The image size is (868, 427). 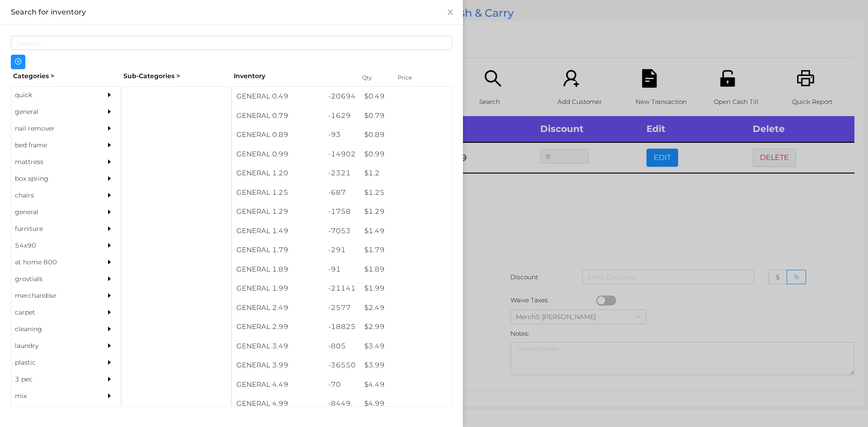 I want to click on div: bed frame, so click(x=53, y=145).